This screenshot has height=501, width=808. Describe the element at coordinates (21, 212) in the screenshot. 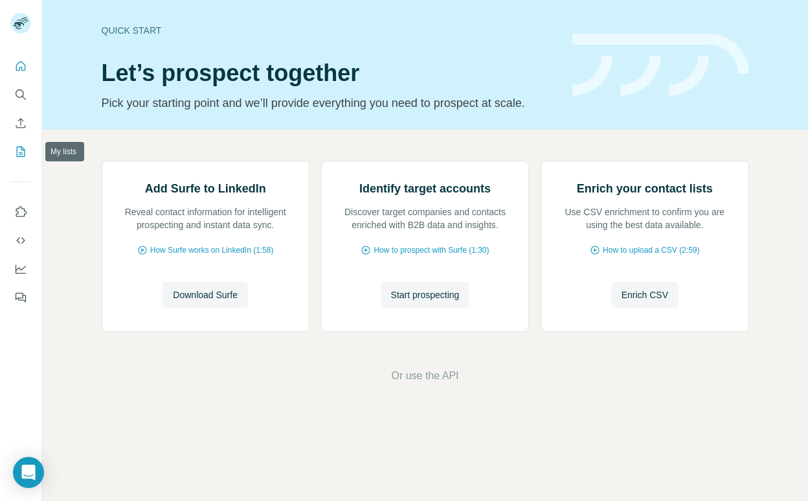

I see `button: Use Surfe on LinkedIn` at that location.